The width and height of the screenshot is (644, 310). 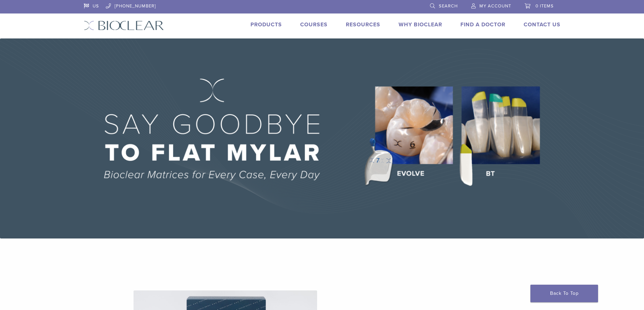 What do you see at coordinates (421, 25) in the screenshot?
I see `a: Why Bioclear` at bounding box center [421, 25].